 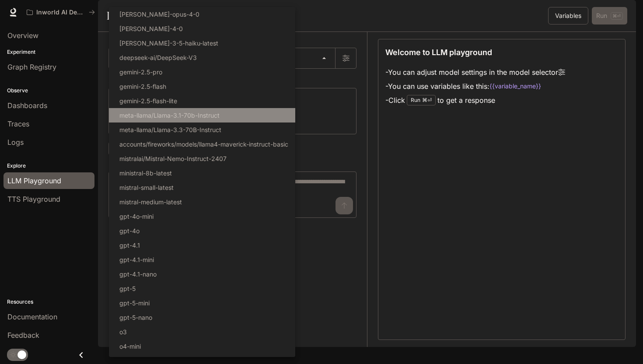 What do you see at coordinates (130, 245) in the screenshot?
I see `p: gpt-4.1` at bounding box center [130, 245].